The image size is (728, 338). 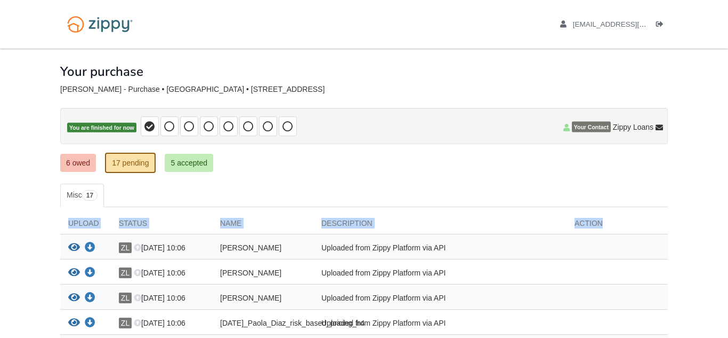 I want to click on button: View 08-12-2025_Paola_Diaz_risk_based_pricing_h4, so click(x=74, y=323).